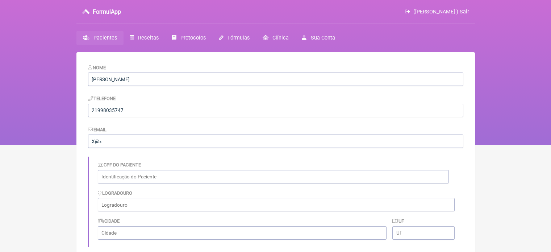 This screenshot has width=551, height=252. What do you see at coordinates (318, 38) in the screenshot?
I see `a: Sua Conta` at bounding box center [318, 38].